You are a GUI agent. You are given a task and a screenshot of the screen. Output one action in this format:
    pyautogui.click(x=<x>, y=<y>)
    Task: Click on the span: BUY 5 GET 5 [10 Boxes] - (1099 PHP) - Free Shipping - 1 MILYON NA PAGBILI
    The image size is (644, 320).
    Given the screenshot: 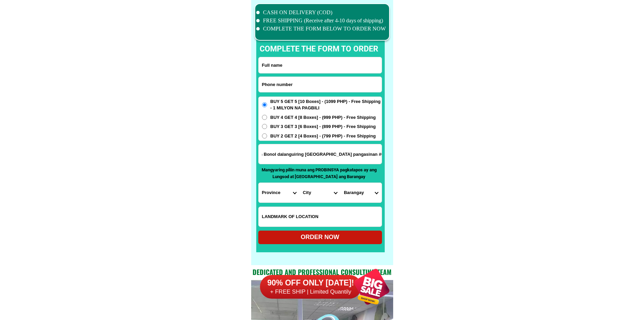 What is the action you would take?
    pyautogui.click(x=326, y=104)
    